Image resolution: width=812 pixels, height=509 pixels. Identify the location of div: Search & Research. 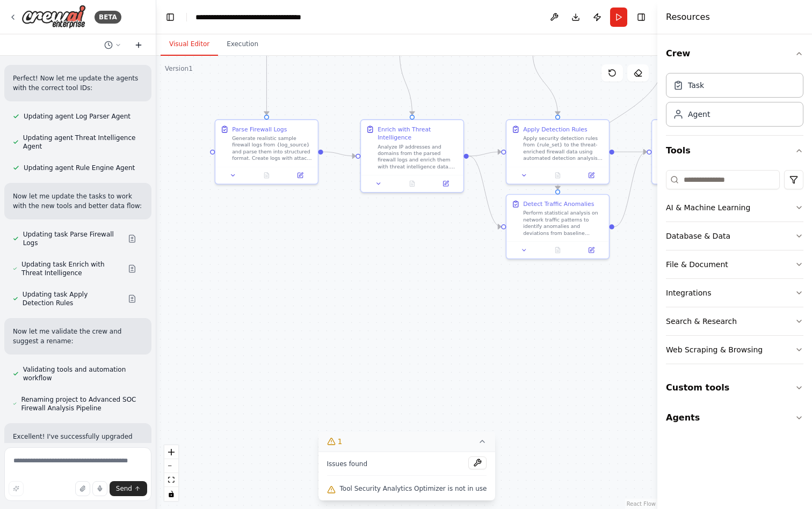
(702, 322).